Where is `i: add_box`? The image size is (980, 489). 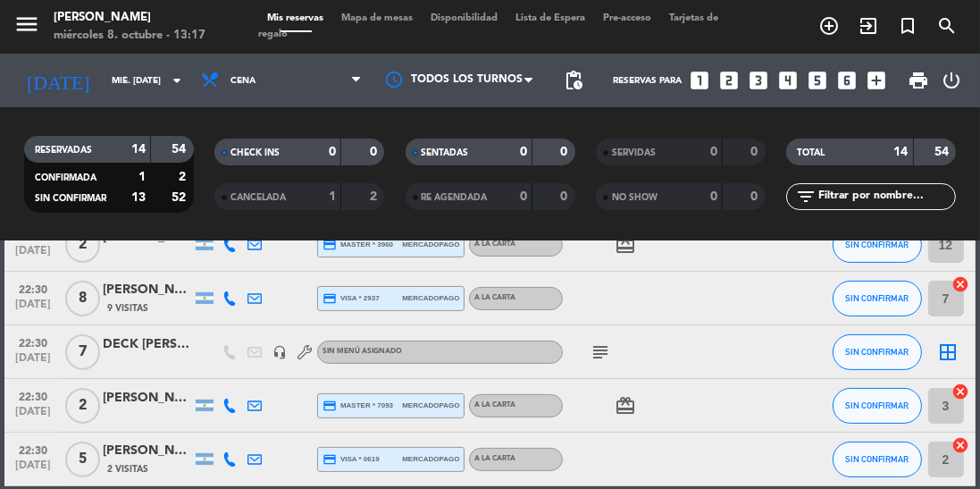 i: add_box is located at coordinates (876, 80).